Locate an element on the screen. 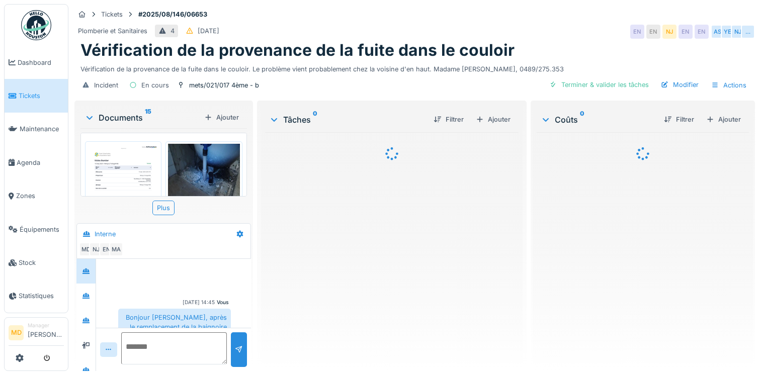 This screenshot has width=761, height=375. div: Vous is located at coordinates (223, 302).